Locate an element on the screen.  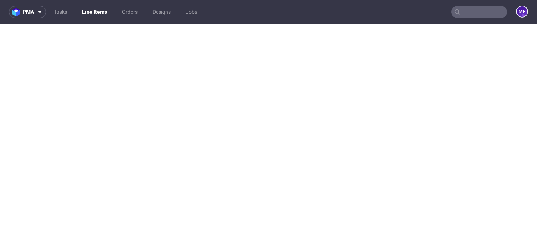
figcaption: MF is located at coordinates (522, 12).